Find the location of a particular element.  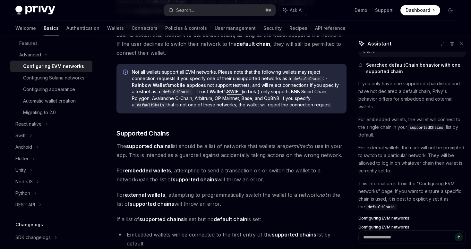

div: Advanced is located at coordinates (30, 55).